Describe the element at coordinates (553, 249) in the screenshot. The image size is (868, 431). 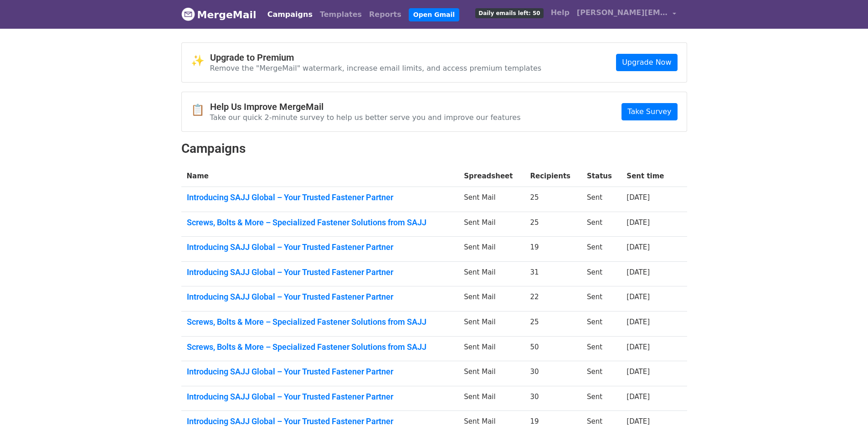
I see `td: 19` at that location.